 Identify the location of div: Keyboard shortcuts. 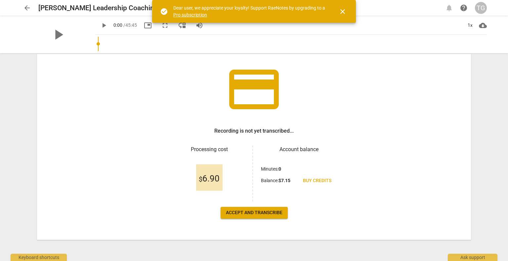
(39, 258).